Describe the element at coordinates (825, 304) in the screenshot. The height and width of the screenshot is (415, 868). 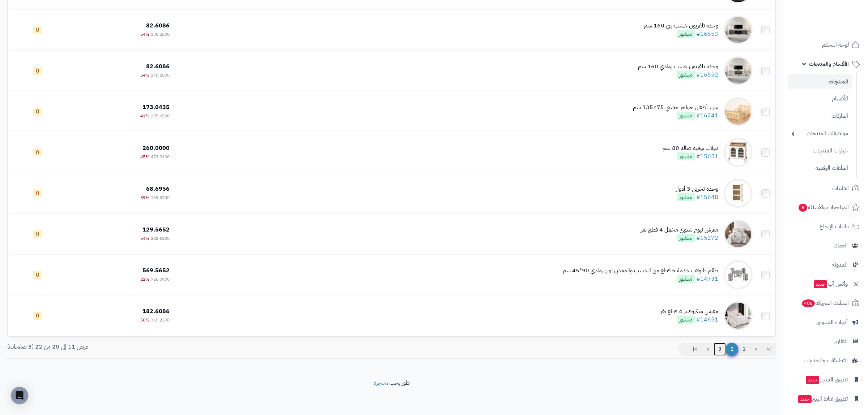
I see `span: السلات المتروكة` at that location.